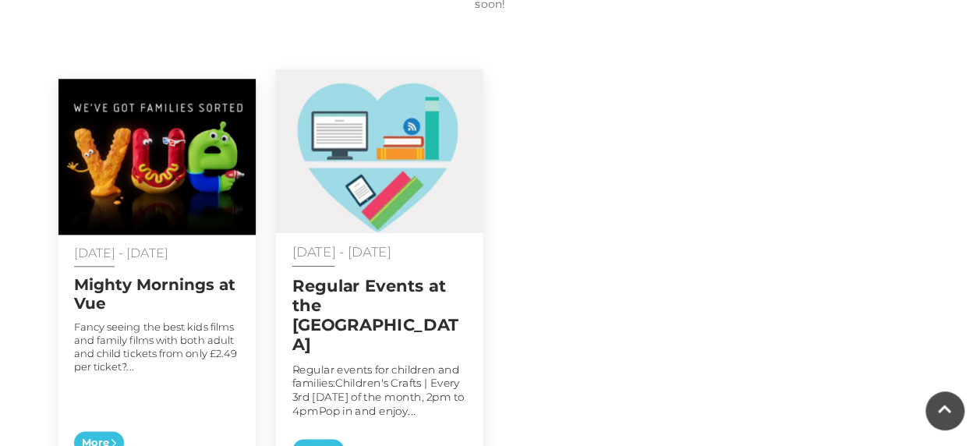 This screenshot has height=446, width=980. Describe the element at coordinates (157, 294) in the screenshot. I see `h2: Mighty Mornings at Vue` at that location.